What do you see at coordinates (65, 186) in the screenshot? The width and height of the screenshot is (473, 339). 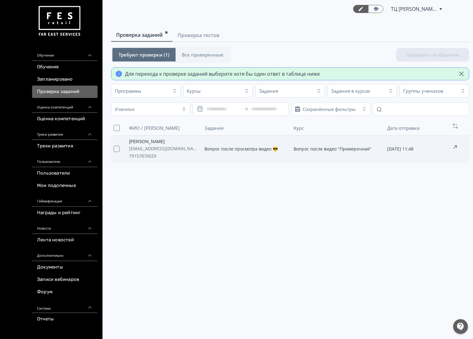 I see `a: Мои подопечные` at bounding box center [65, 186].